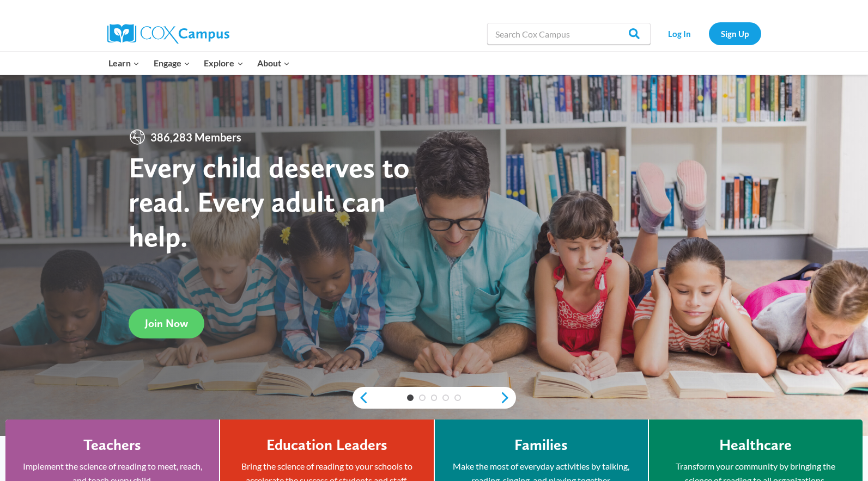 This screenshot has width=868, height=481. What do you see at coordinates (422, 398) in the screenshot?
I see `a: 2` at bounding box center [422, 398].